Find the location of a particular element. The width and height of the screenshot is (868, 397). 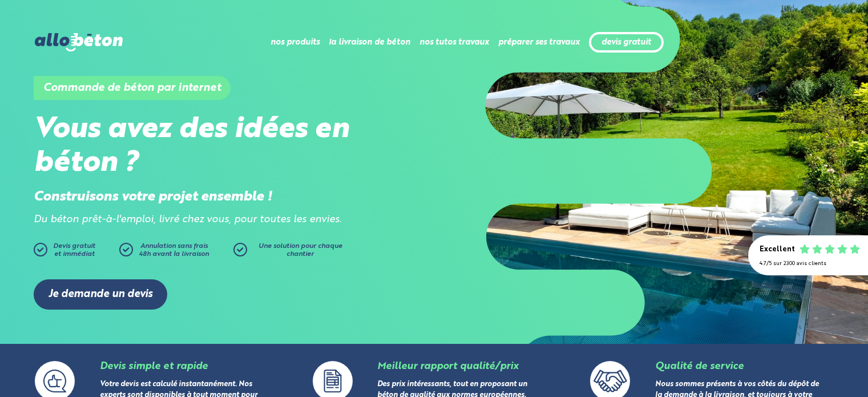

a: Une solution pour chaque chantier is located at coordinates (290, 252).